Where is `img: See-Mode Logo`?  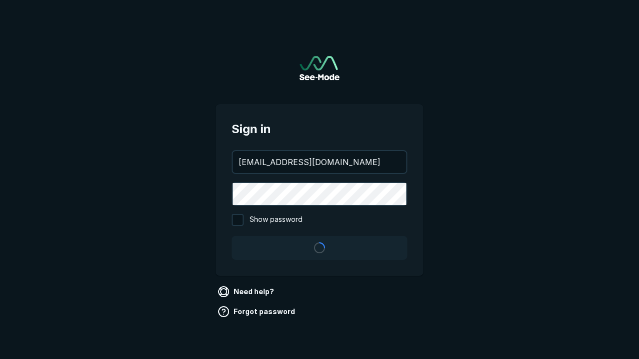 img: See-Mode Logo is located at coordinates (319, 68).